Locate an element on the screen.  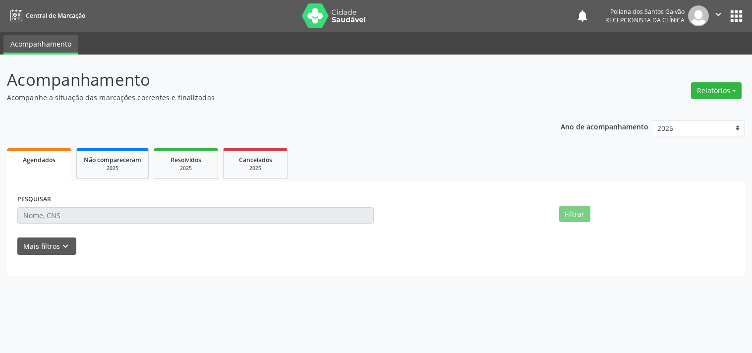
label: PESQUISAR is located at coordinates (34, 199).